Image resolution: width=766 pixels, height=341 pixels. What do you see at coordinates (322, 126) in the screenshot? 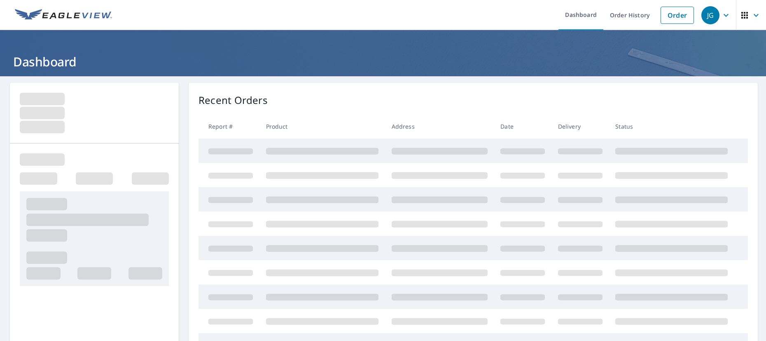
I see `th: Product` at bounding box center [322, 126].